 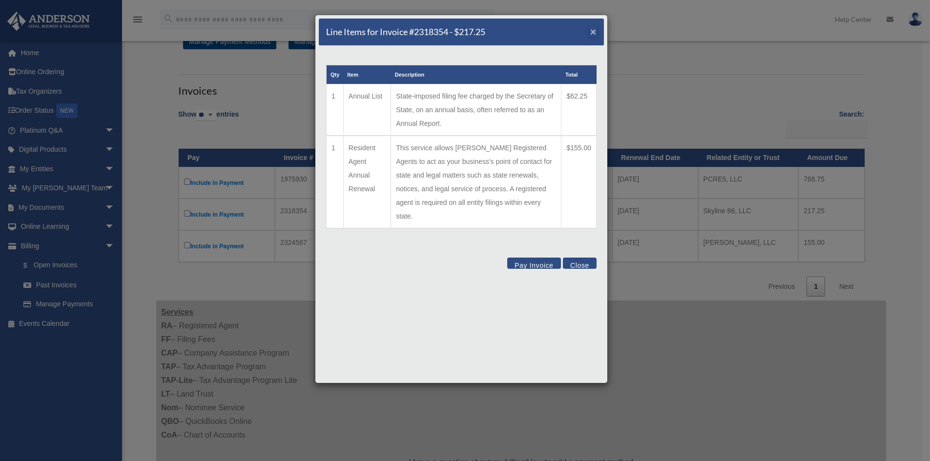 I want to click on h5: Line Items for Invoice #2318354 - $217.25, so click(x=405, y=32).